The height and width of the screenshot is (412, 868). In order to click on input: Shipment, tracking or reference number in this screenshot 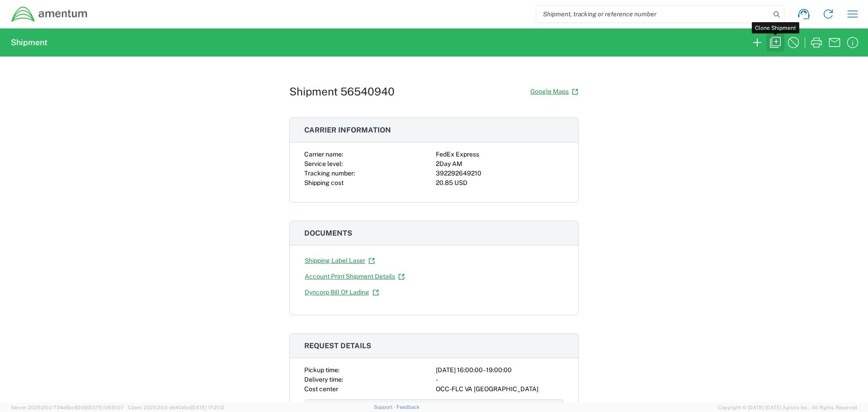, I will do `click(653, 14)`.